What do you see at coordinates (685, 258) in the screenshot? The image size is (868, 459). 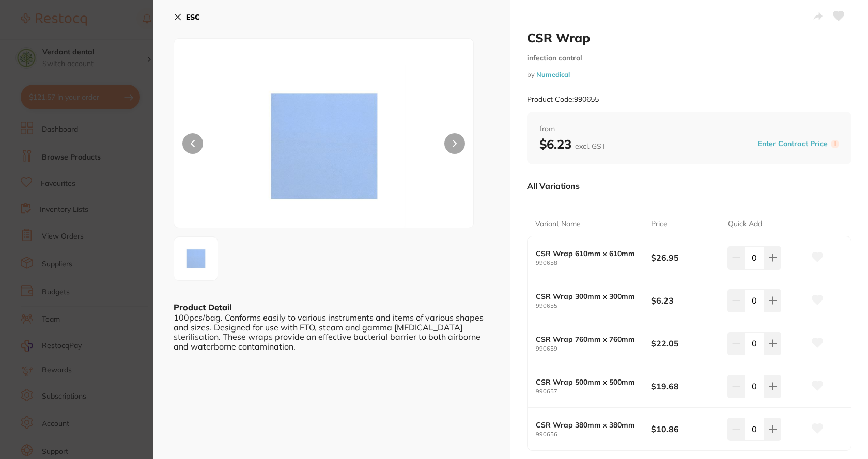 I see `b: $26.95` at bounding box center [685, 258].